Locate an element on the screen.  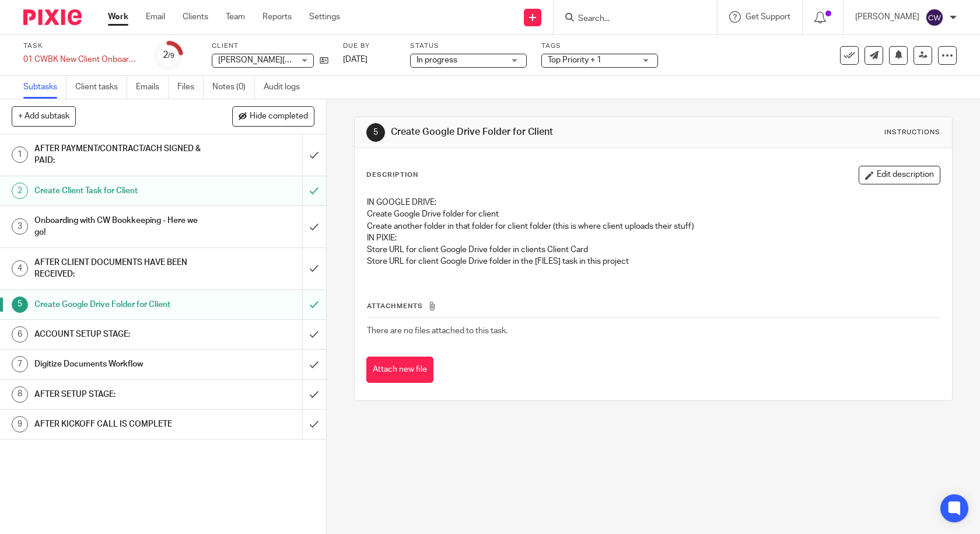
p: IN GOOGLE DRIVE: is located at coordinates (654, 202).